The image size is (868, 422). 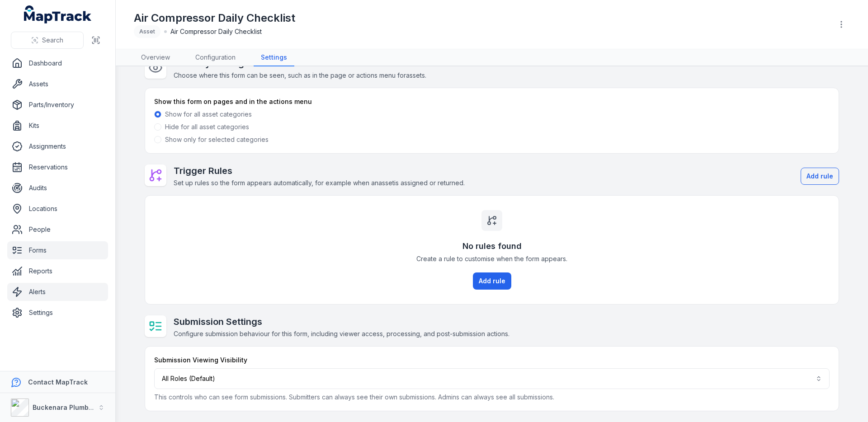 What do you see at coordinates (57, 250) in the screenshot?
I see `a: Forms` at bounding box center [57, 250].